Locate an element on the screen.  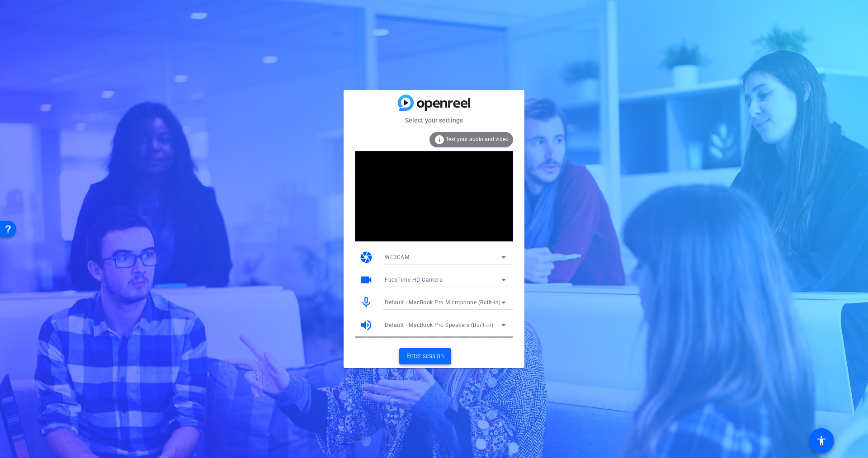
span: FaceTime HD Camera is located at coordinates (414, 280).